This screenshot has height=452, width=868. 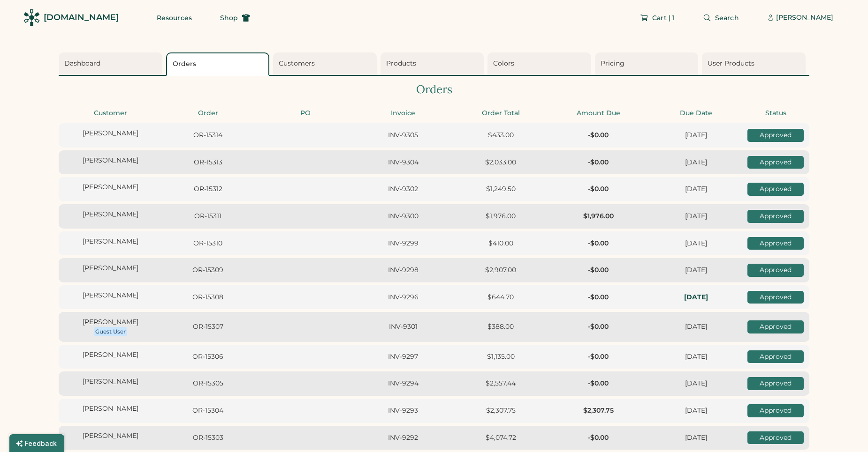 I want to click on div: INV-9302, so click(x=403, y=189).